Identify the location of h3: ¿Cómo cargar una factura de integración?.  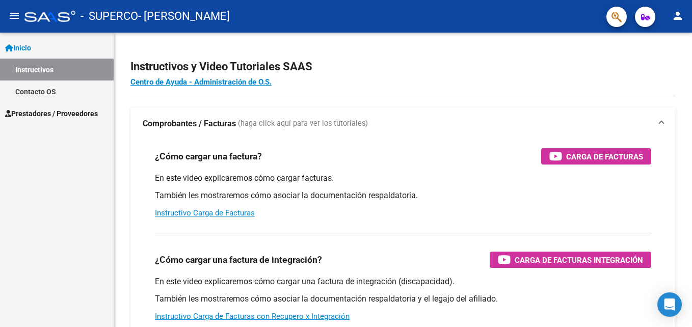
(238, 260).